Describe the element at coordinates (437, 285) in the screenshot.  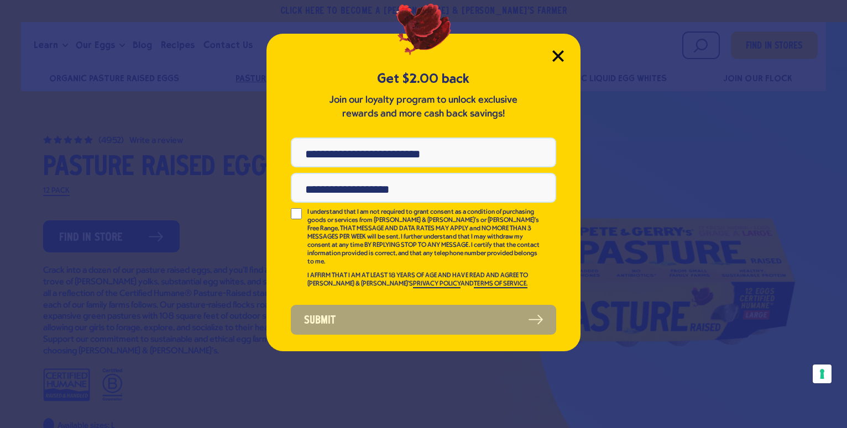
I see `a: PRIVACY POLICY` at that location.